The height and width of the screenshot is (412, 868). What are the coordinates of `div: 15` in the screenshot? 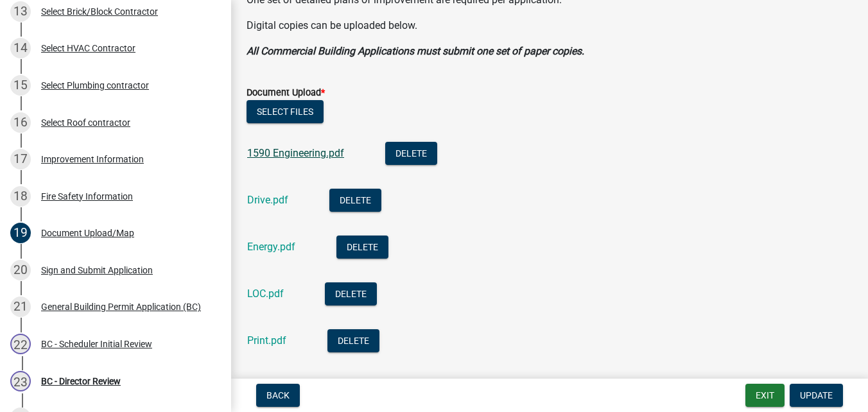 It's located at (21, 86).